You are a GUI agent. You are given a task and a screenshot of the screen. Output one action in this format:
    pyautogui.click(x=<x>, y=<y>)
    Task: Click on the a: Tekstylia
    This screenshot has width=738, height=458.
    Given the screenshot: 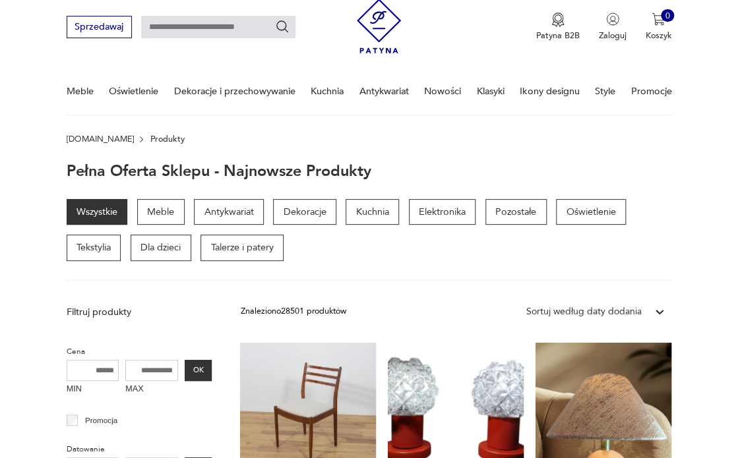 What is the action you would take?
    pyautogui.click(x=94, y=248)
    